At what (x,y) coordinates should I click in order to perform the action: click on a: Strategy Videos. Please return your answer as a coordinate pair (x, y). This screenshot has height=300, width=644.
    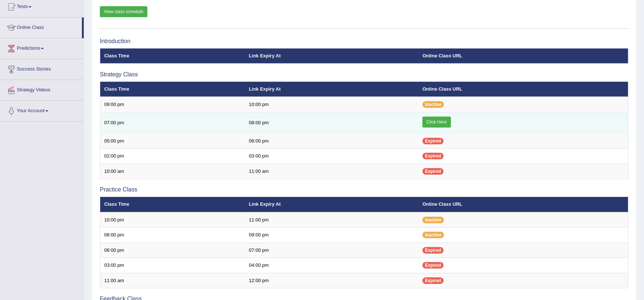
    Looking at the image, I should click on (42, 89).